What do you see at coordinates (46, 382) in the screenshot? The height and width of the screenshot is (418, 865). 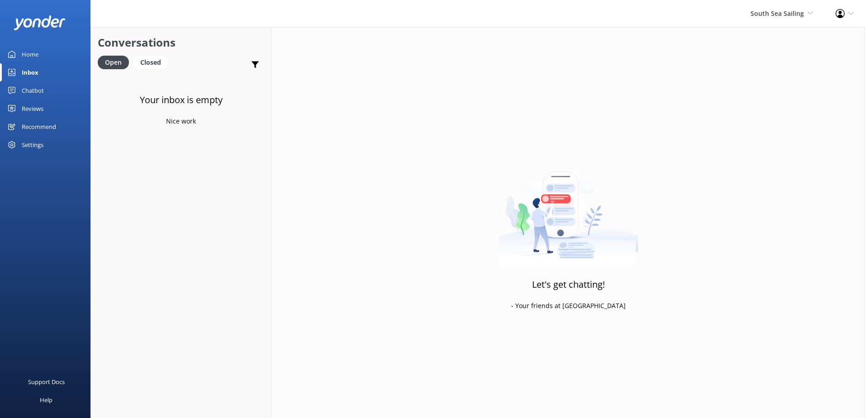 I see `div: Support Docs` at bounding box center [46, 382].